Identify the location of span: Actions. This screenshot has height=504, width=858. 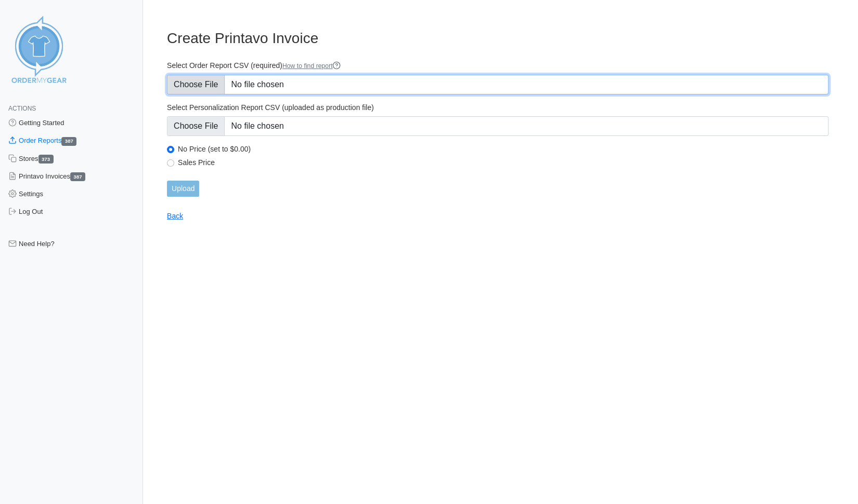
(22, 109).